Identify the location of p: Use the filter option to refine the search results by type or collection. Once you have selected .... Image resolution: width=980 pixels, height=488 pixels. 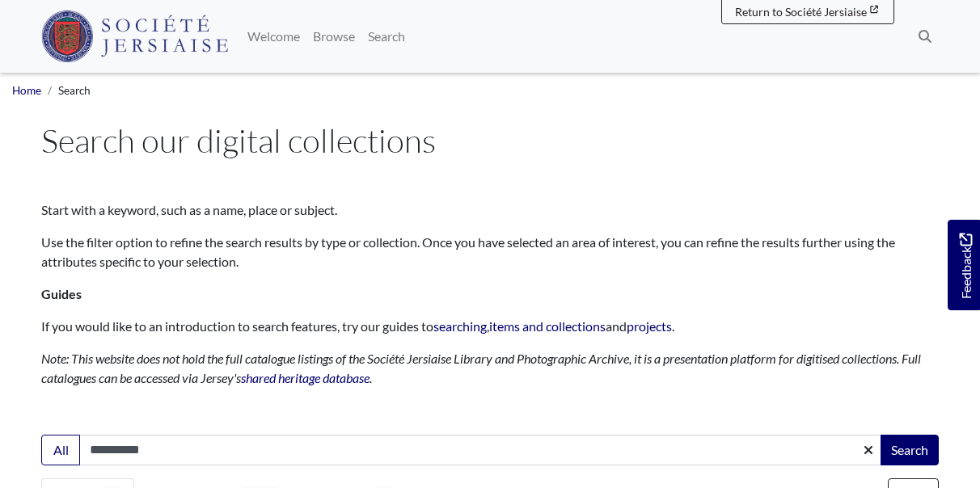
(490, 252).